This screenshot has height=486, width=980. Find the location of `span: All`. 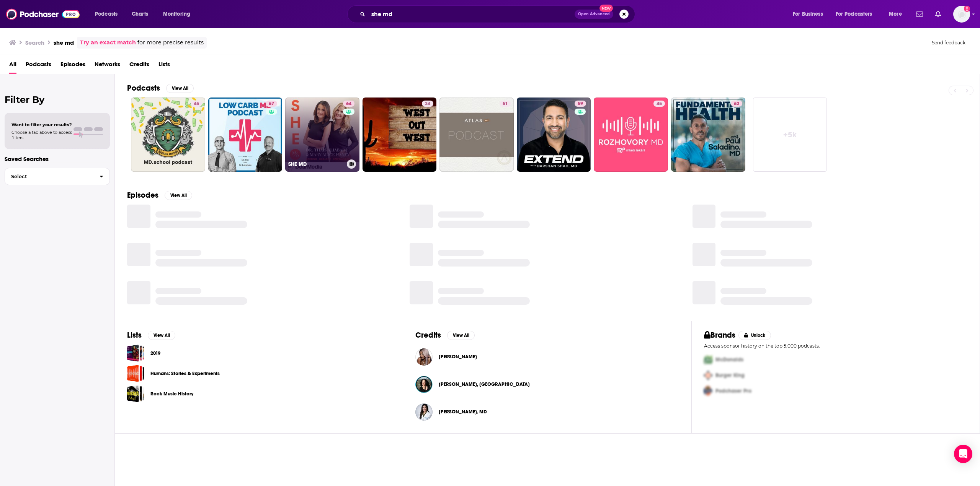

span: All is located at coordinates (13, 66).